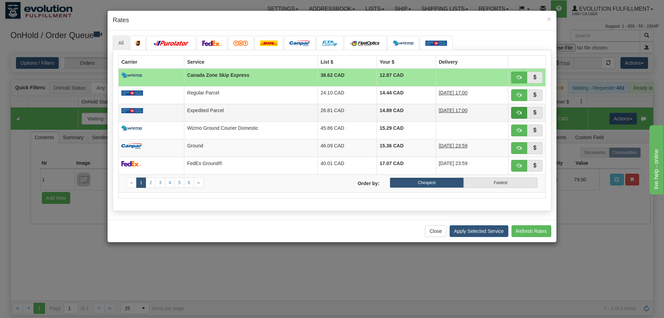 The image size is (664, 318). What do you see at coordinates (251, 130) in the screenshot?
I see `td: Wizmo Ground Courier Domestic` at bounding box center [251, 130].